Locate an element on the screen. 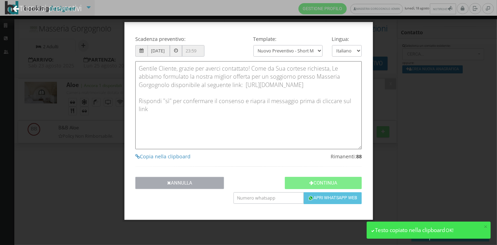 This screenshot has height=245, width=497. input: Tra 7 GIORNI is located at coordinates (159, 51).